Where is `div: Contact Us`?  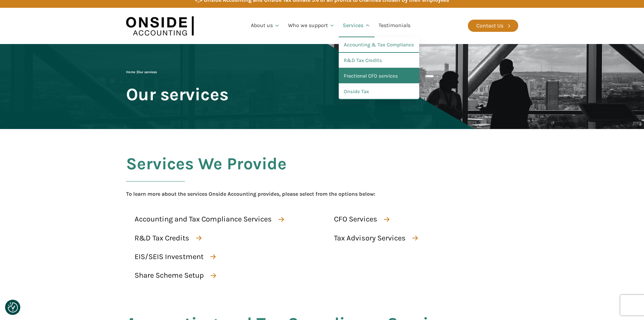
div: Contact Us is located at coordinates (490, 26).